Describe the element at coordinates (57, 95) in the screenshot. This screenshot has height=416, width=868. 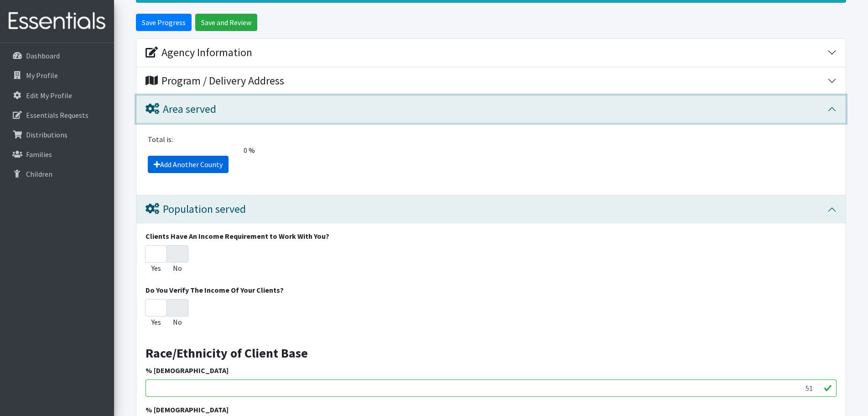
I see `a: Edit My Profile` at that location.